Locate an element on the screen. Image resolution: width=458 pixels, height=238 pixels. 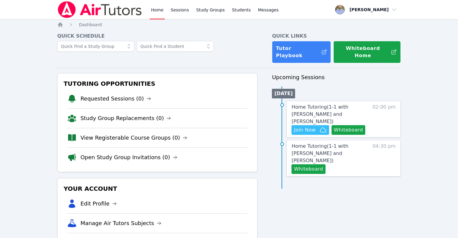
a: View Registerable Course Groups (0) is located at coordinates (134, 138).